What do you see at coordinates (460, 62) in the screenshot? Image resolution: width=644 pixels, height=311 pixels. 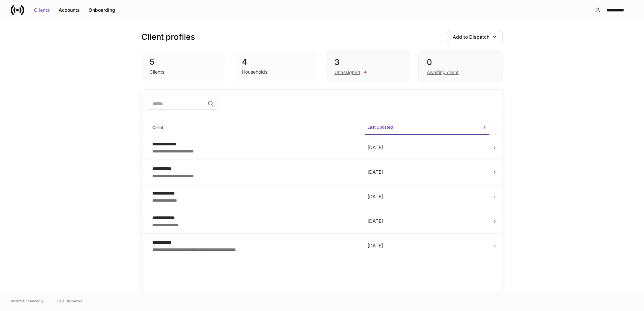 I see `div: 0` at bounding box center [460, 62].